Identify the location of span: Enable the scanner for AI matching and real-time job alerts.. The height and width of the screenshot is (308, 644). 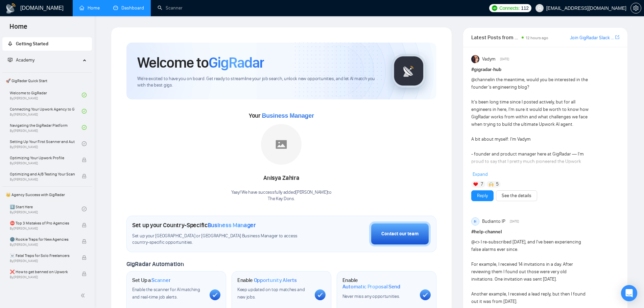
(166, 293).